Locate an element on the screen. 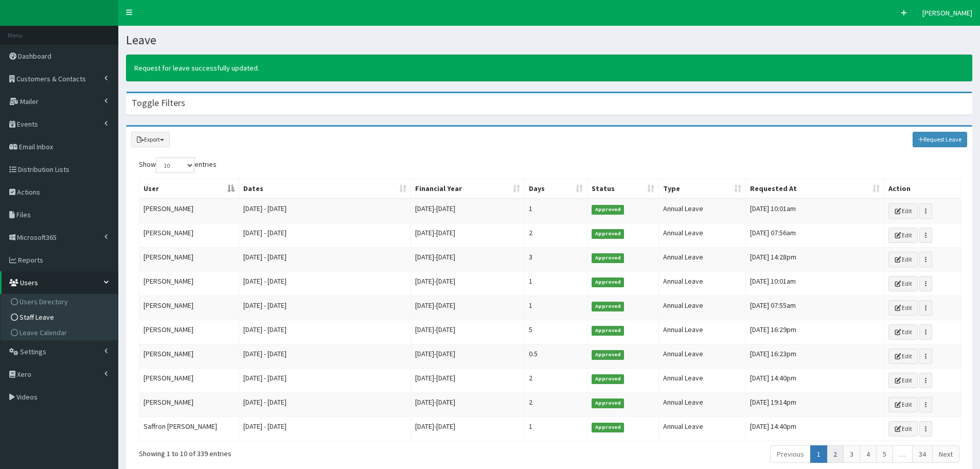  label: Show entries is located at coordinates (178, 165).